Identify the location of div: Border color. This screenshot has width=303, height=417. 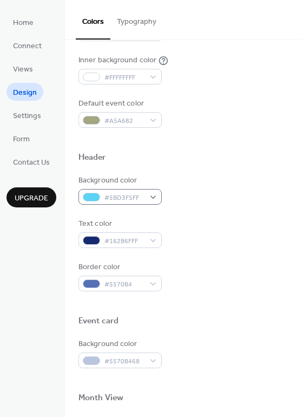
(119, 267).